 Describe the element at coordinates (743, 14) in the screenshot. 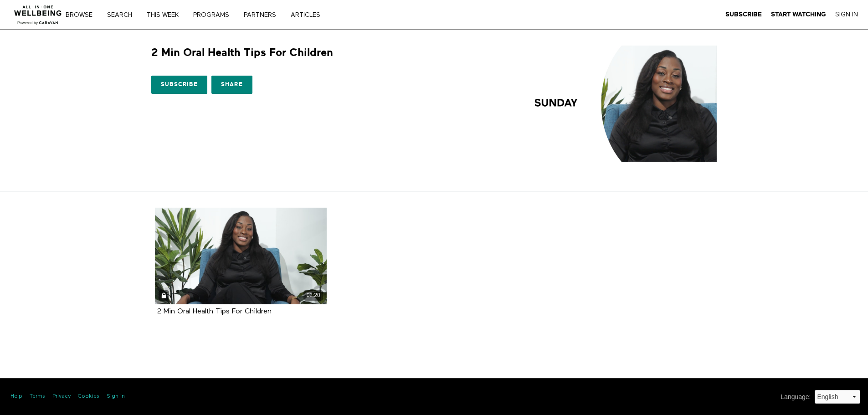

I see `strong: Subscribe` at that location.